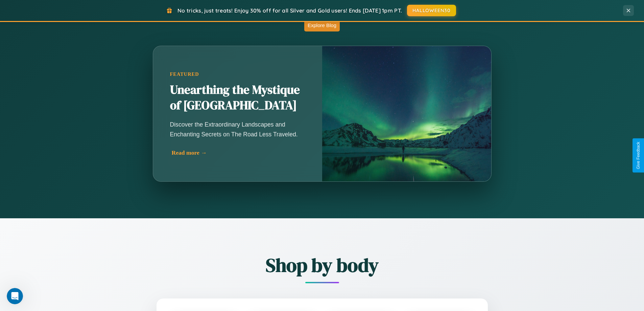 The height and width of the screenshot is (311, 644). What do you see at coordinates (638, 155) in the screenshot?
I see `div: Give Feedback` at bounding box center [638, 155].